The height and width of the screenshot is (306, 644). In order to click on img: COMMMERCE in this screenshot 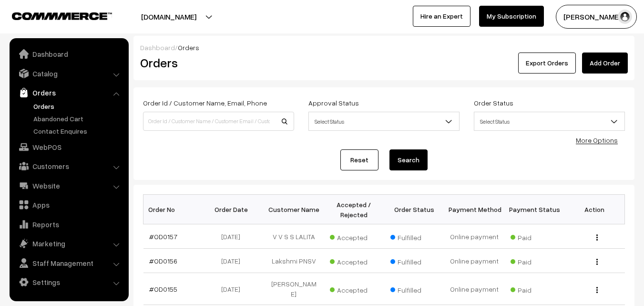, I will do `click(62, 16)`.